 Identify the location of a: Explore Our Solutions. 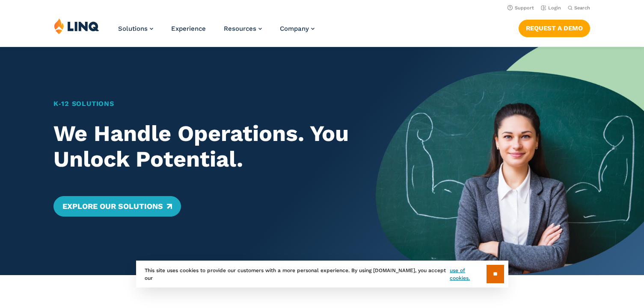
(117, 206).